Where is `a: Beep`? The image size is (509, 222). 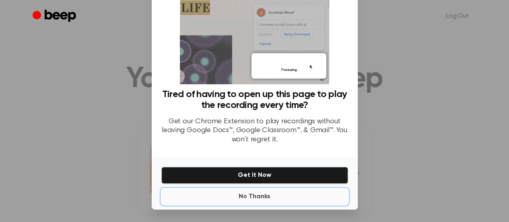 a: Beep is located at coordinates (55, 16).